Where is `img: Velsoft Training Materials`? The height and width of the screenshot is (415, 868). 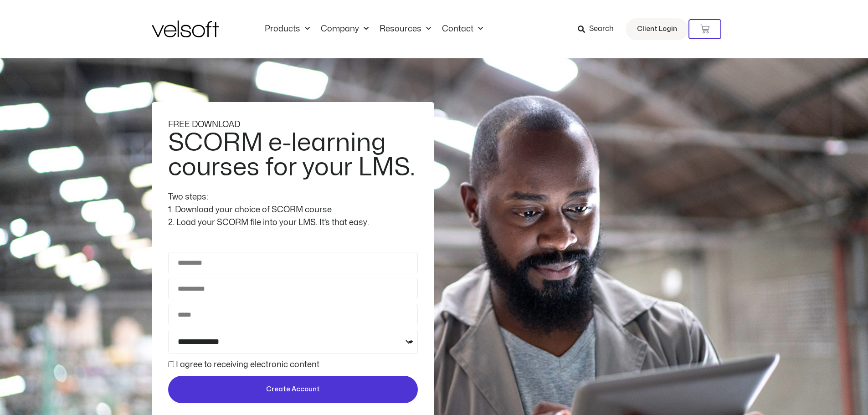 img: Velsoft Training Materials is located at coordinates (185, 29).